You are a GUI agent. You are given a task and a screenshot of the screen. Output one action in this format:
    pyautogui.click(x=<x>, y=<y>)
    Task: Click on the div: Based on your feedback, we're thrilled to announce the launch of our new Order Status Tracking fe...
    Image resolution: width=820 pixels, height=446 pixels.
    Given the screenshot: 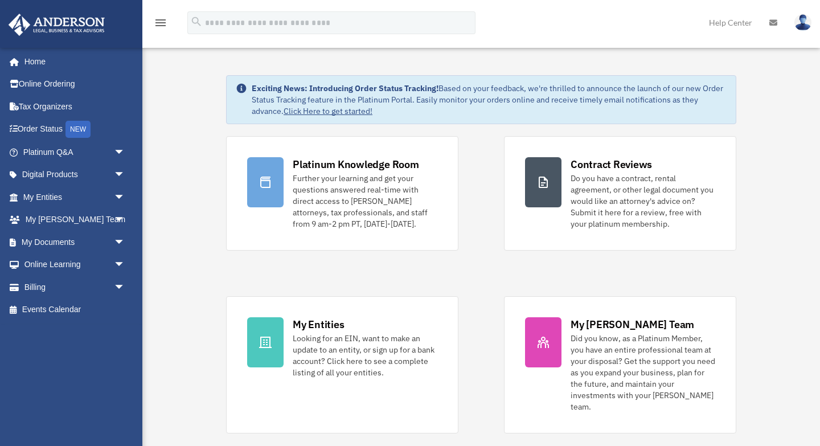 What is the action you would take?
    pyautogui.click(x=489, y=100)
    